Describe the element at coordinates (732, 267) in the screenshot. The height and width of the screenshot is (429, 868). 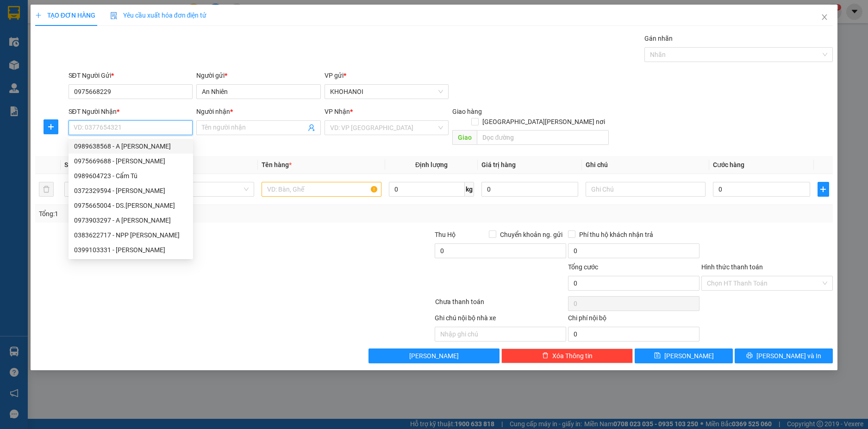
I see `label: Hình thức thanh toán` at that location.